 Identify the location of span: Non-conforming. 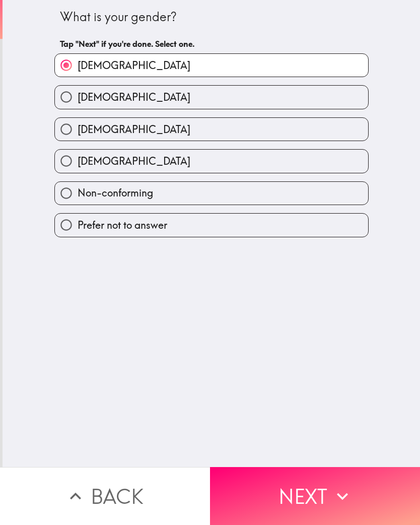
(116, 193).